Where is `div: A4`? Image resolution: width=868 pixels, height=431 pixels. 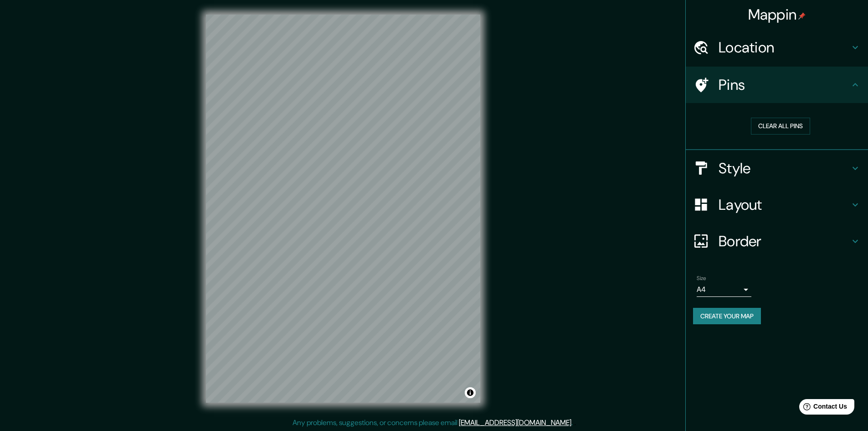
div: A4 is located at coordinates (724, 289).